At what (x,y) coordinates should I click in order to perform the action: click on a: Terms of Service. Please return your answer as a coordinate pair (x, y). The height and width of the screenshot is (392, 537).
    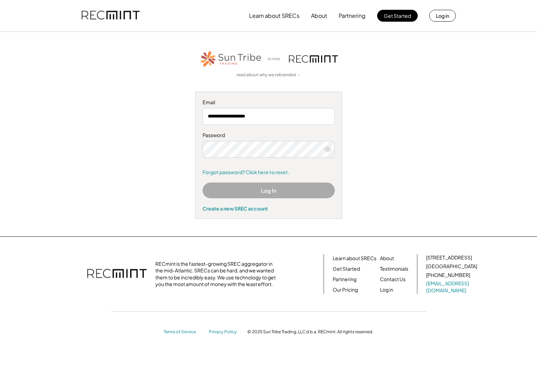
    Looking at the image, I should click on (183, 332).